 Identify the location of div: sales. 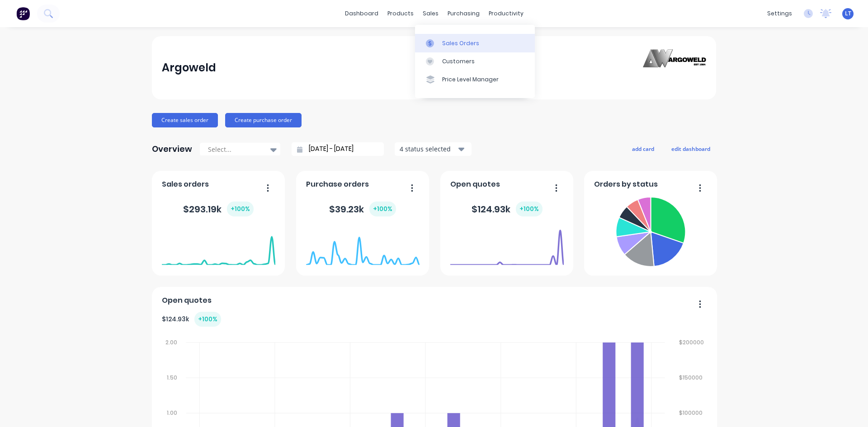
(430, 13).